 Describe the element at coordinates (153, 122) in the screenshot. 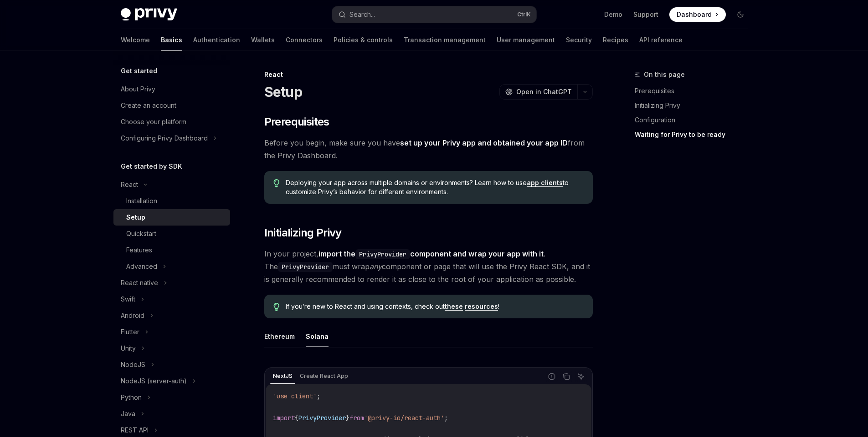

I see `div: Choose your platform` at that location.